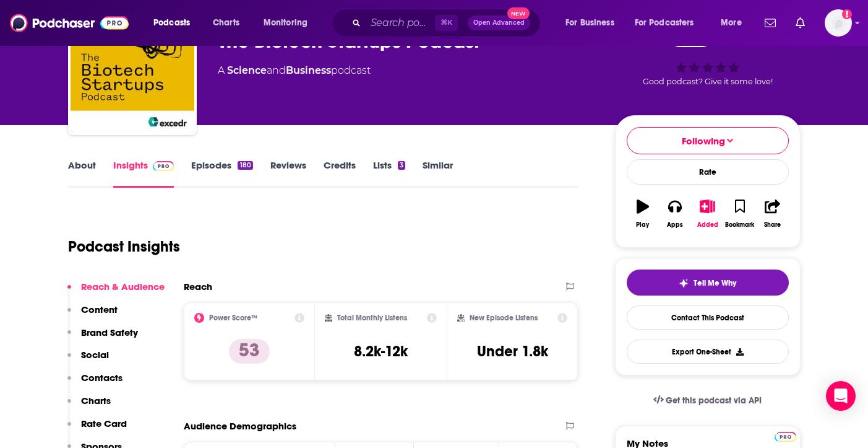  Describe the element at coordinates (95, 383) in the screenshot. I see `button: Contacts` at that location.